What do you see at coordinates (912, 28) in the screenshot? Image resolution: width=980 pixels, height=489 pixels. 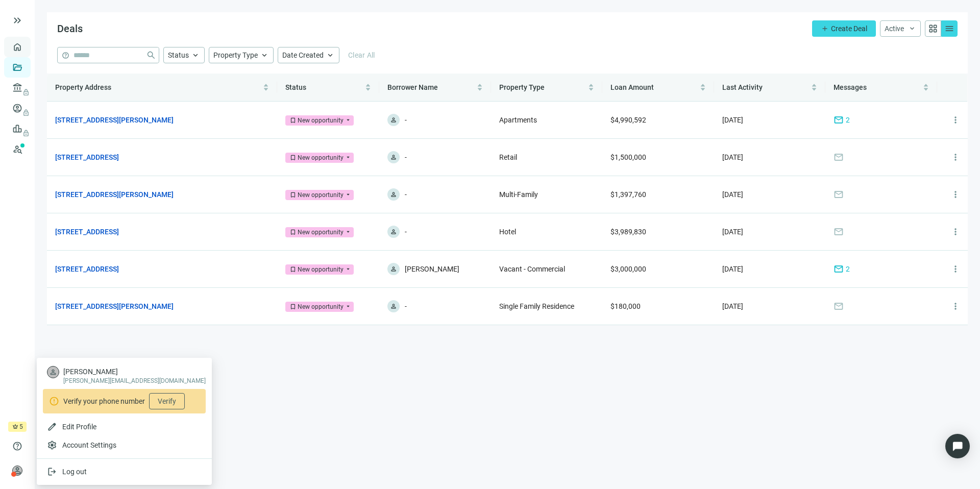 I see `span: keyboard_arrow_down` at bounding box center [912, 28].